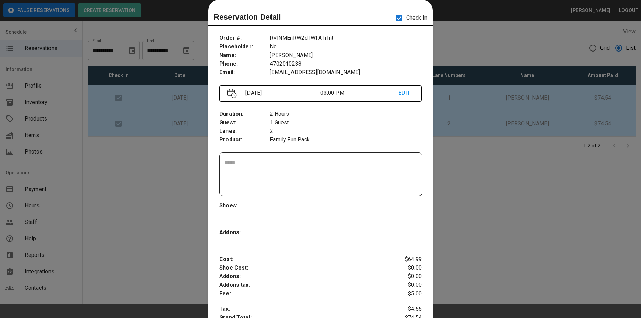 The height and width of the screenshot is (318, 641). I want to click on p: Placeholder :, so click(244, 47).